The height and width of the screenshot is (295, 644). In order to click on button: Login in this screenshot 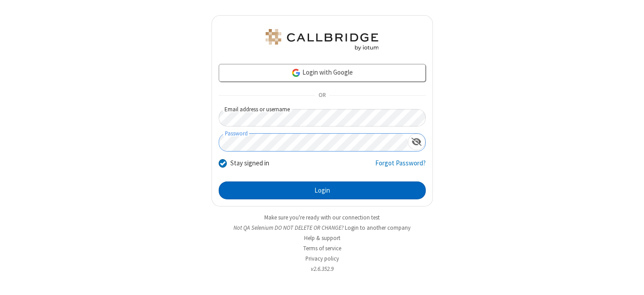, I will do `click(322, 191)`.